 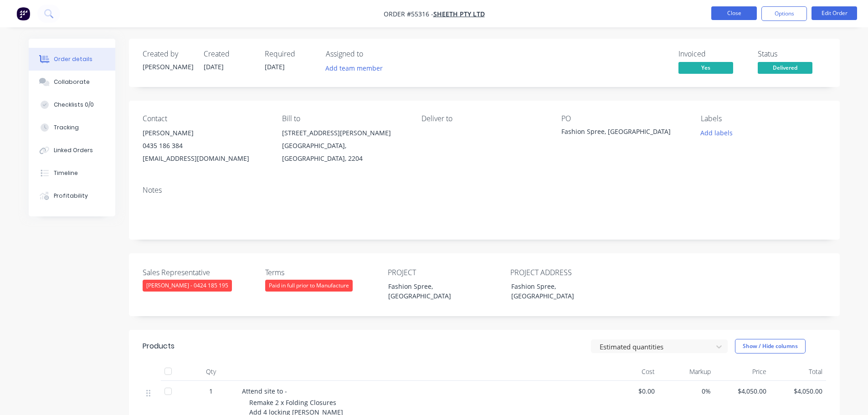 I want to click on div: Products, so click(x=159, y=346).